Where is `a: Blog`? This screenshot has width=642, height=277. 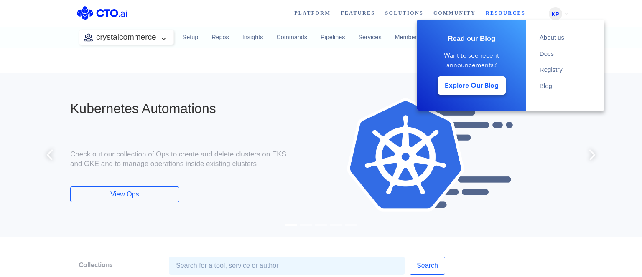
a: Blog is located at coordinates (565, 86).